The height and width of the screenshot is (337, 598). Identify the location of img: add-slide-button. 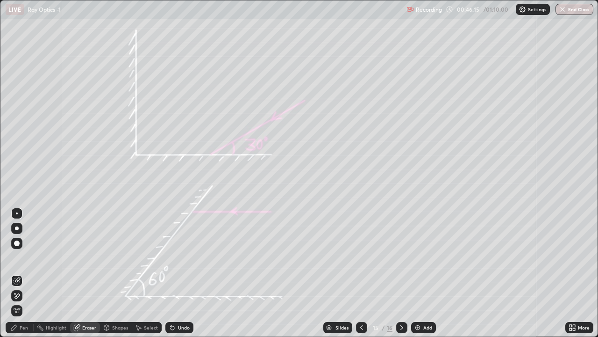
(418, 327).